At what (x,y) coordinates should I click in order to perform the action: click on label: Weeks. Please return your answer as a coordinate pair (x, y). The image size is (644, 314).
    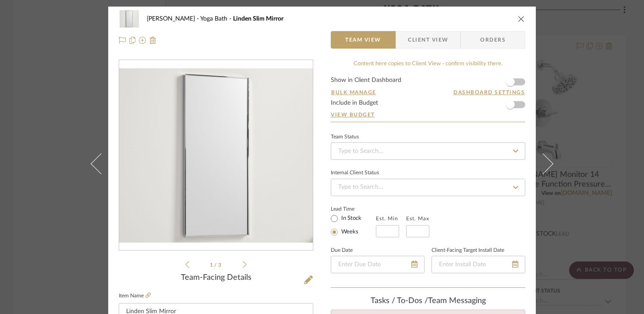
    Looking at the image, I should click on (349, 232).